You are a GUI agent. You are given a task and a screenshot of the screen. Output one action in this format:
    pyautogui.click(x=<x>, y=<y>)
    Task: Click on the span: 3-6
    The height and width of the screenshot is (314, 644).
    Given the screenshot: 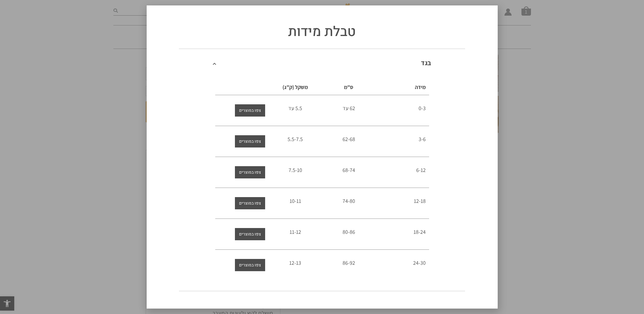 What is the action you would take?
    pyautogui.click(x=422, y=139)
    